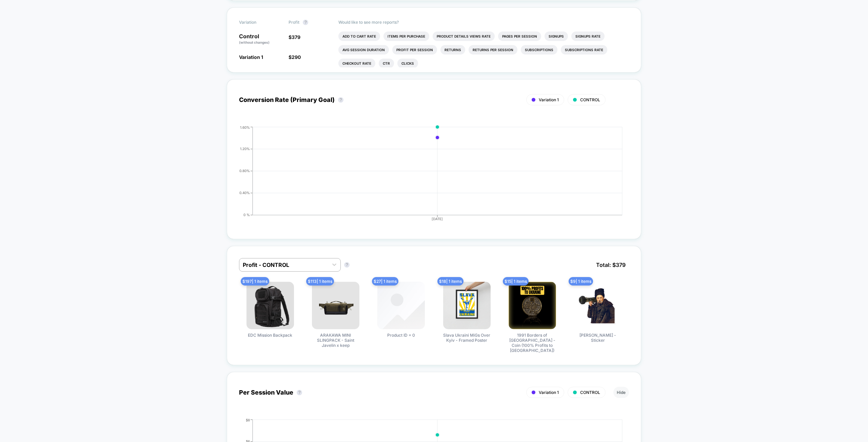 The height and width of the screenshot is (442, 868). I want to click on span: Profit, so click(293, 22).